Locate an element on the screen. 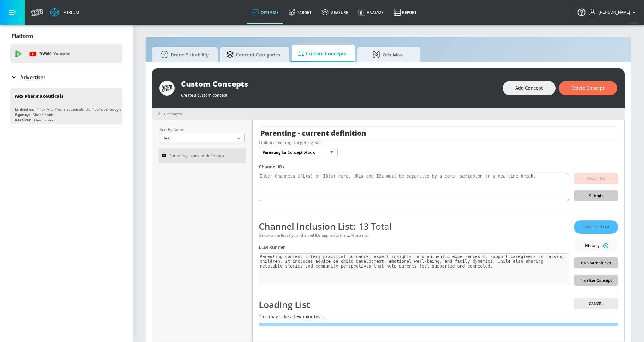  div: DV360: Youtube is located at coordinates (67, 54).